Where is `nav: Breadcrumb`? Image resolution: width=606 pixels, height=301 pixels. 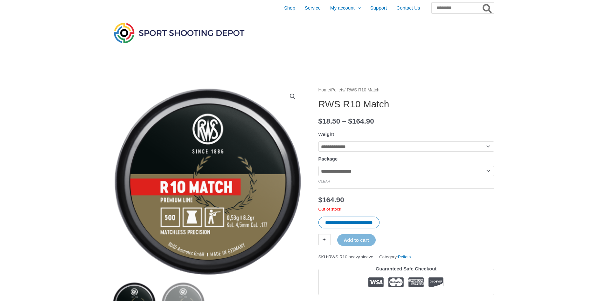
nav: Breadcrumb is located at coordinates (406, 90).